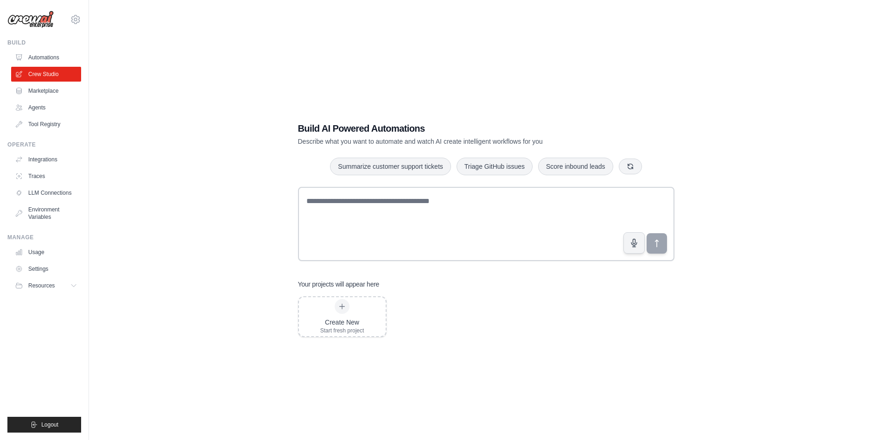 This screenshot has height=440, width=883. I want to click on button: Logout, so click(44, 425).